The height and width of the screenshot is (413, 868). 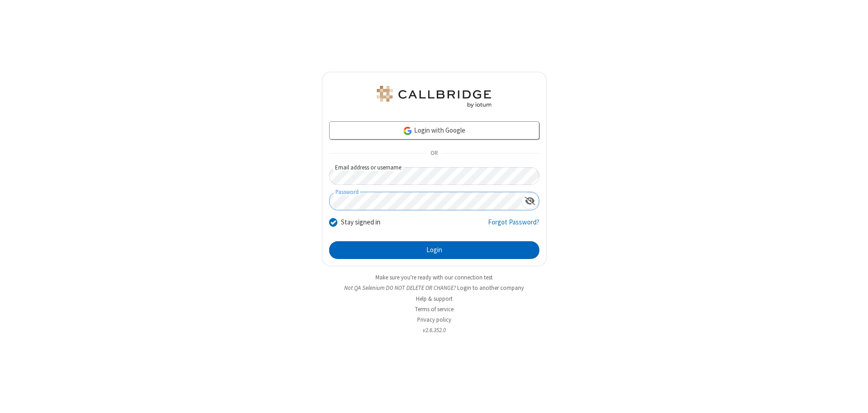 I want to click on span: OR, so click(x=434, y=154).